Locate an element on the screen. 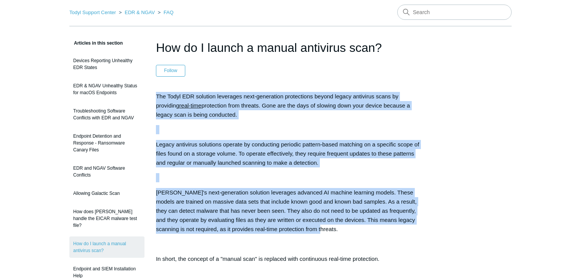 The image size is (581, 278). a: EDR & NGAV is located at coordinates (140, 12).